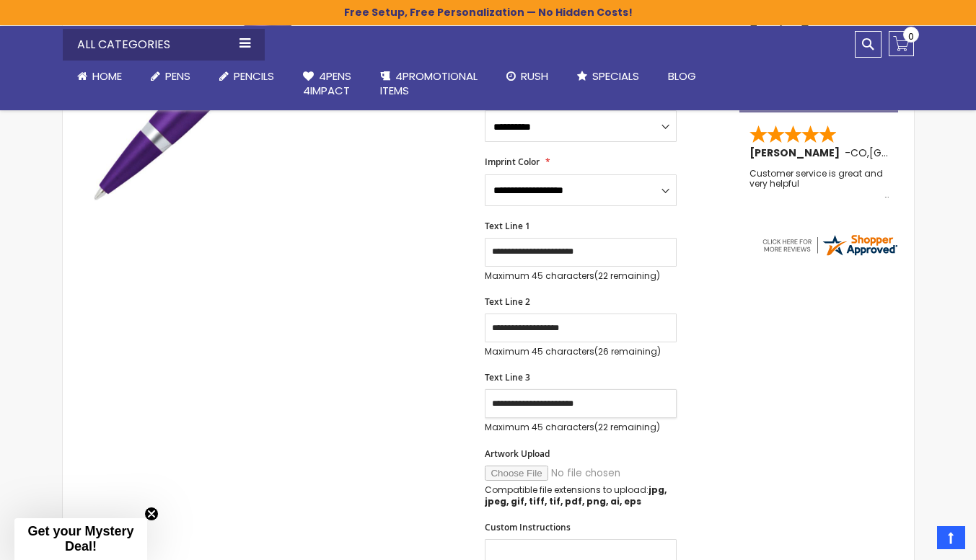 The height and width of the screenshot is (560, 976). Describe the element at coordinates (615, 76) in the screenshot. I see `span: Specials` at that location.